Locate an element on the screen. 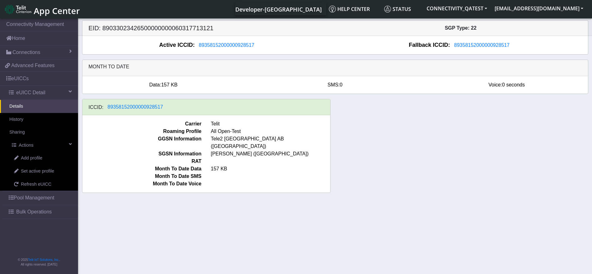  a: Refresh eUICC is located at coordinates (41, 184).